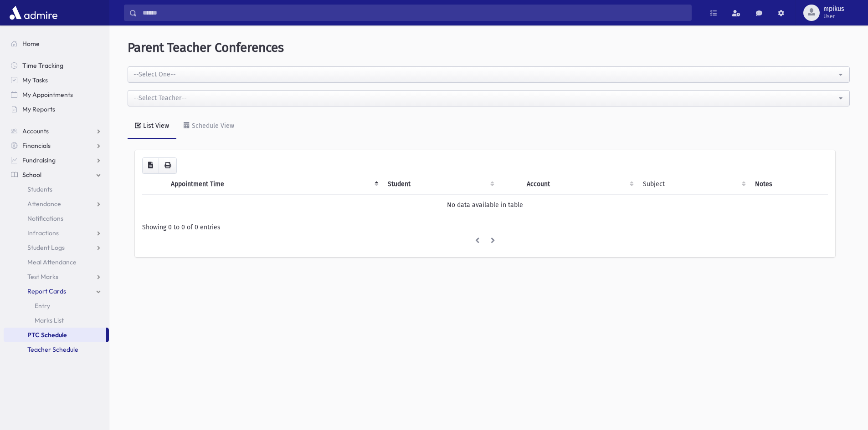 This screenshot has width=868, height=430. Describe the element at coordinates (56, 306) in the screenshot. I see `a: Entry` at that location.